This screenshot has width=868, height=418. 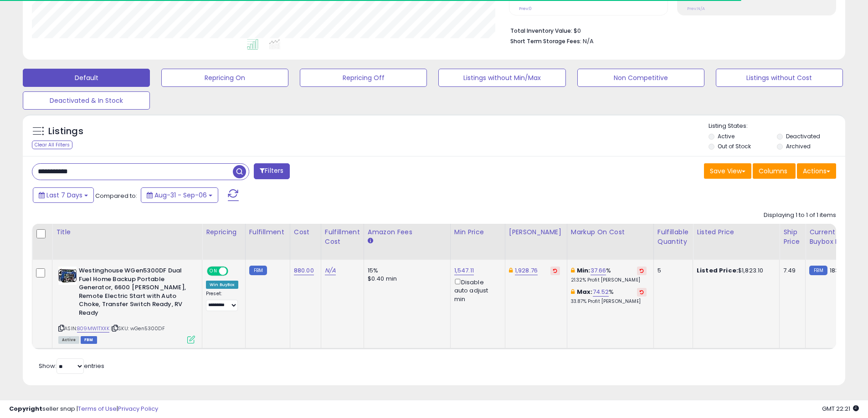 I want to click on span: Show: entries, so click(x=72, y=366).